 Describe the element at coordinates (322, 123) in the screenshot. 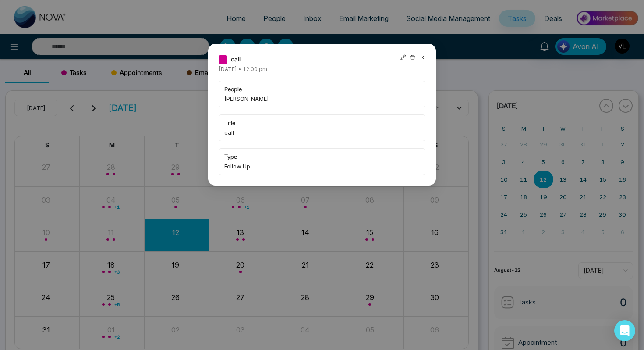

I see `span: title` at that location.